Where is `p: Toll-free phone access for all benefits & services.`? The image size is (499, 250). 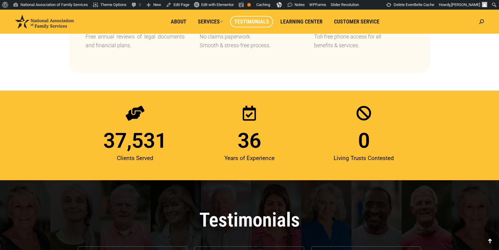
p: Toll-free phone access for all benefits & services. is located at coordinates (364, 41).